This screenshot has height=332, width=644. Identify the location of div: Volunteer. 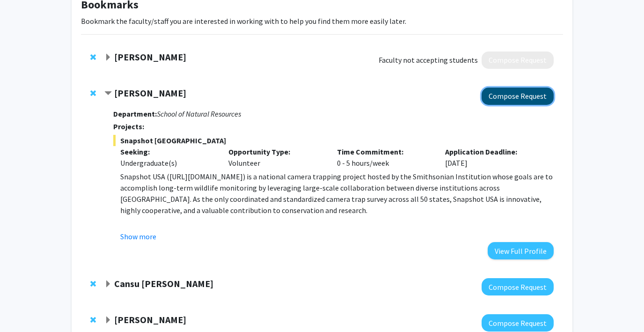
(276, 157).